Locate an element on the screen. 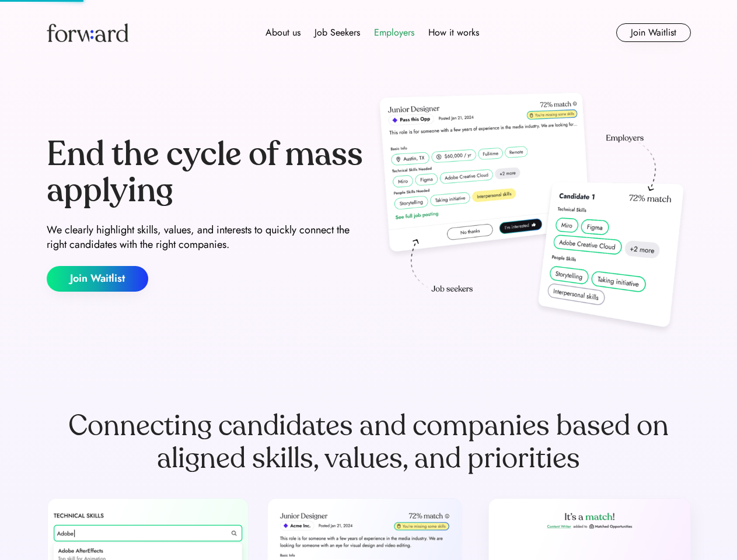 The width and height of the screenshot is (737, 560). div: How it works is located at coordinates (454, 33).